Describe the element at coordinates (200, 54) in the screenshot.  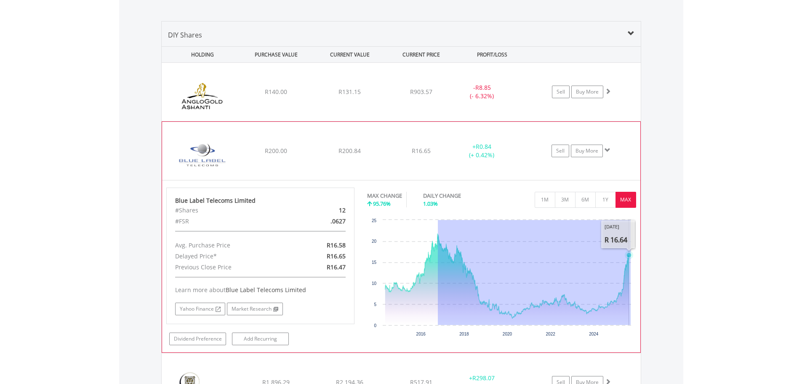
I see `div: HOLDING` at that location.